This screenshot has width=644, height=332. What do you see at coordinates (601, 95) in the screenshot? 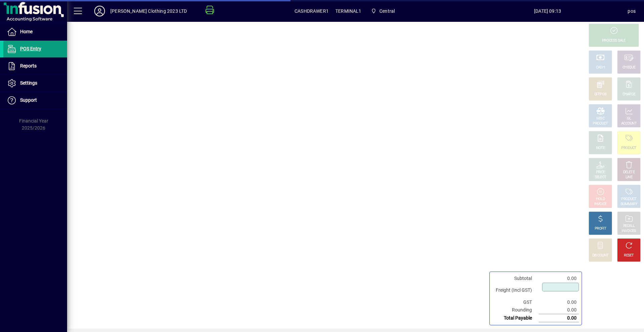
I see `div: EFTPOS` at bounding box center [601, 95].